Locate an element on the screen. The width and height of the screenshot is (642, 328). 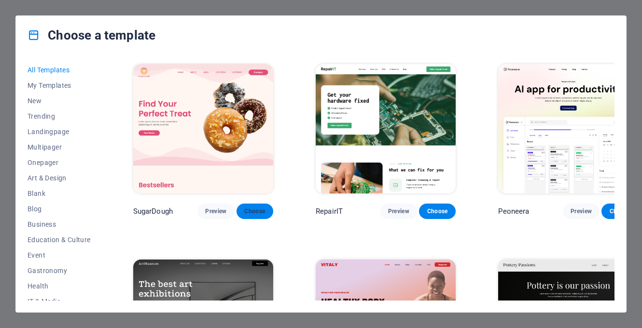
button: Gastronomy is located at coordinates (59, 271).